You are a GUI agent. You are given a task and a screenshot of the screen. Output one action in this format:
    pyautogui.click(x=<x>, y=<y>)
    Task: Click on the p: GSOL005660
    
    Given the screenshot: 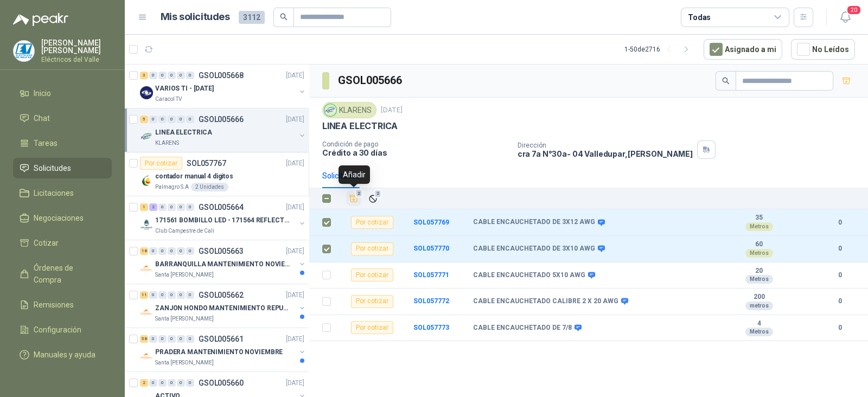 What is the action you would take?
    pyautogui.click(x=221, y=382)
    